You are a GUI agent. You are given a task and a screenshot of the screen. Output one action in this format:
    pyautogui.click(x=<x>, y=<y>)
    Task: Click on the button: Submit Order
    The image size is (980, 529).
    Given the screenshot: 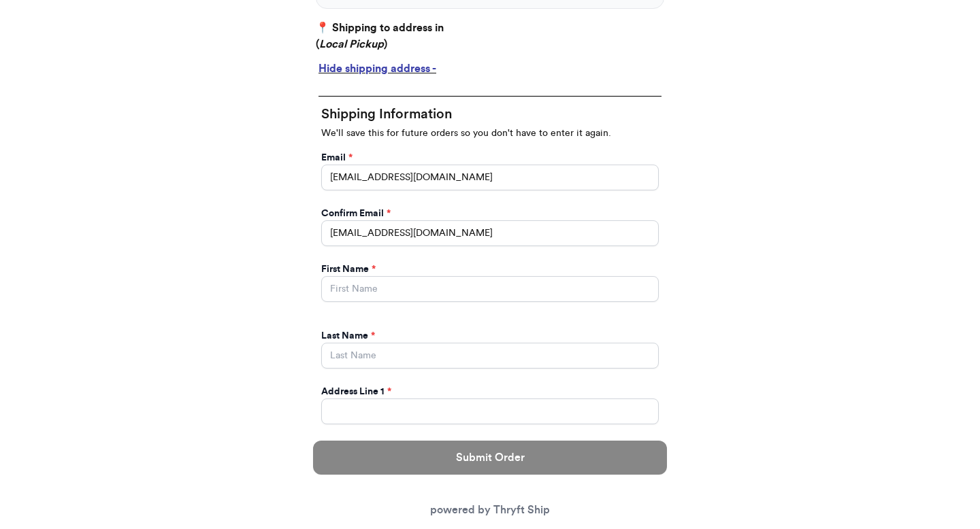 What is the action you would take?
    pyautogui.click(x=490, y=458)
    